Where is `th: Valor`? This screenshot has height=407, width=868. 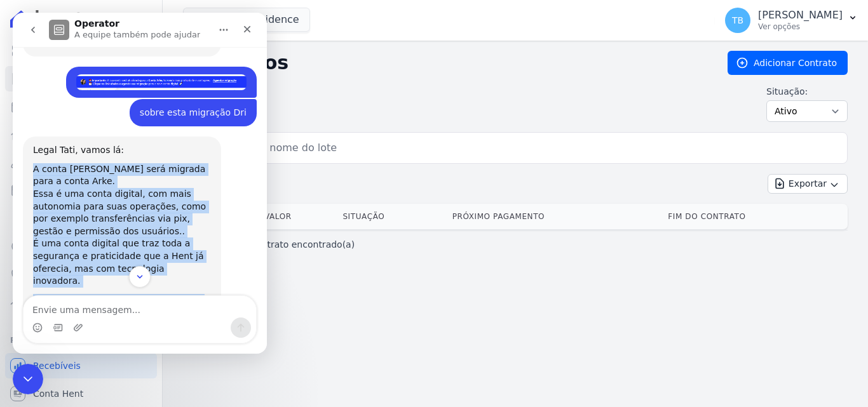
th: Valor is located at coordinates (298, 216).